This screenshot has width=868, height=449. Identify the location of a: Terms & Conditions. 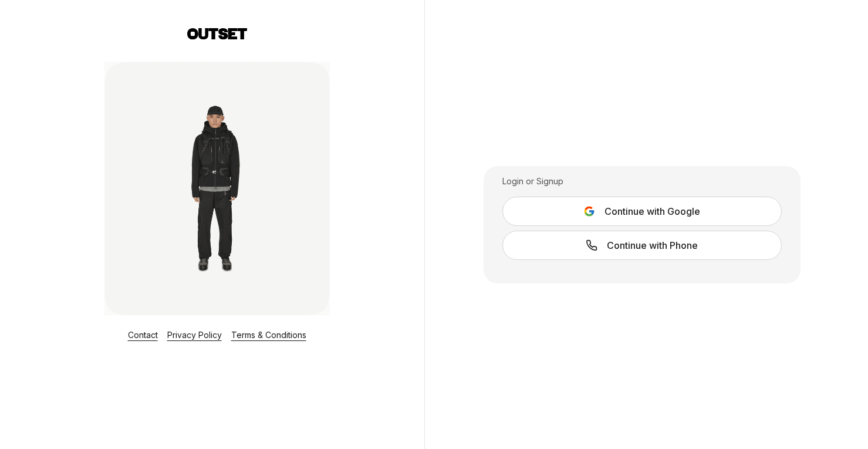
(269, 335).